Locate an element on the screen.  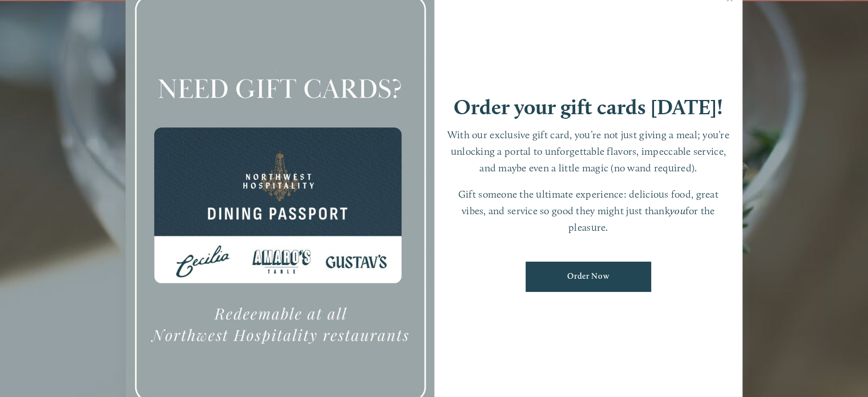
p: Gift someone the ultimate experience: delicious food, great vibes, and service so good they might... is located at coordinates (589, 211).